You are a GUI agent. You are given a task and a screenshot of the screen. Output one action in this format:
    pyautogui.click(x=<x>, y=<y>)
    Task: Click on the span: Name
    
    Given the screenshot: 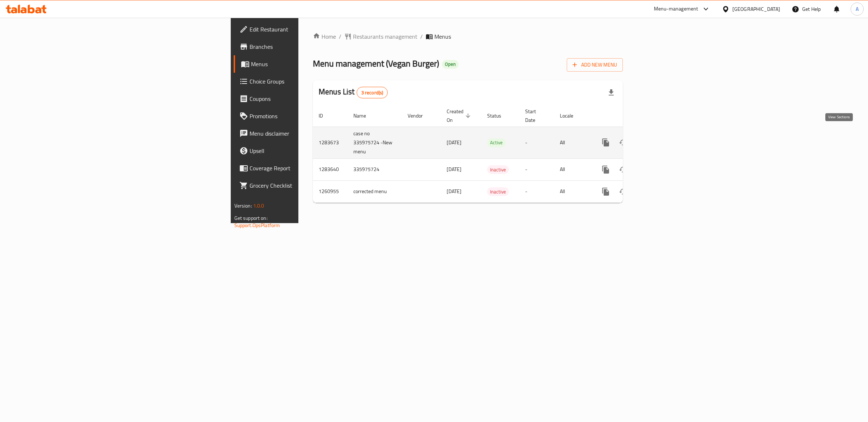 What is the action you would take?
    pyautogui.click(x=364, y=116)
    